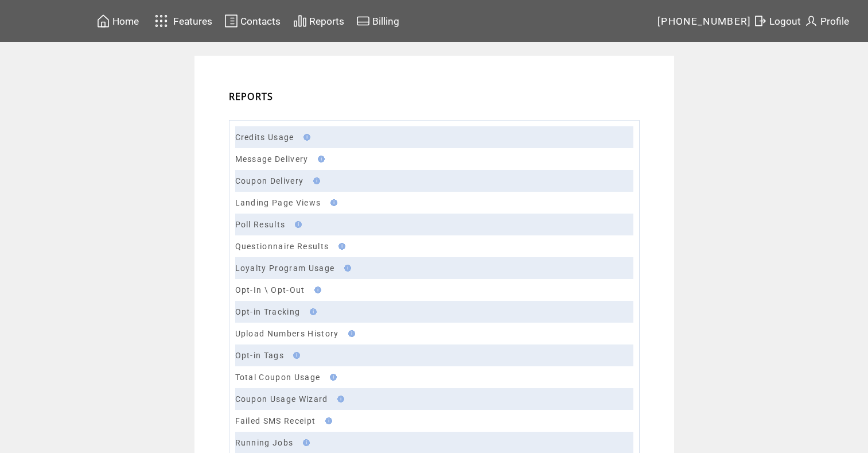 The width and height of the screenshot is (868, 453). What do you see at coordinates (385, 21) in the screenshot?
I see `span: Billing` at bounding box center [385, 21].